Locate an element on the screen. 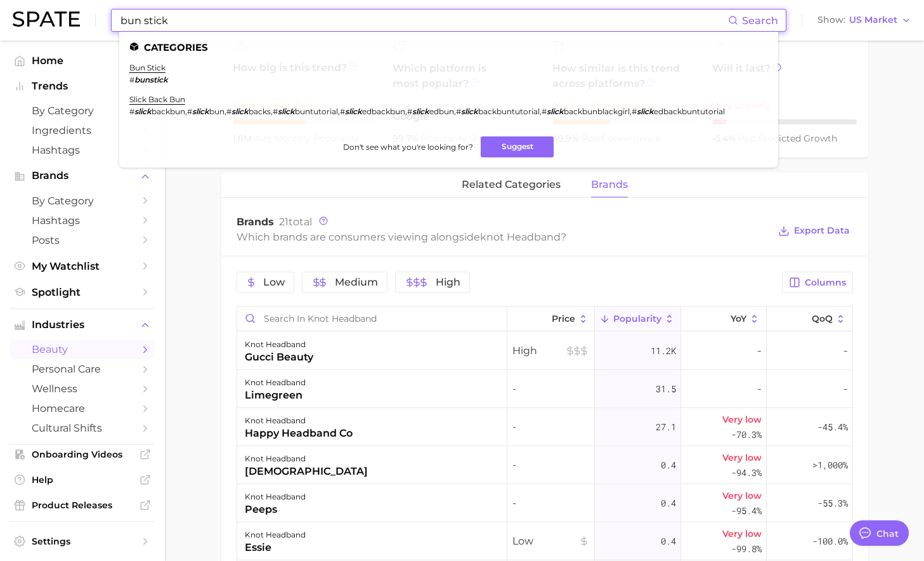 This screenshot has width=924, height=561. span: edbun is located at coordinates (441, 111).